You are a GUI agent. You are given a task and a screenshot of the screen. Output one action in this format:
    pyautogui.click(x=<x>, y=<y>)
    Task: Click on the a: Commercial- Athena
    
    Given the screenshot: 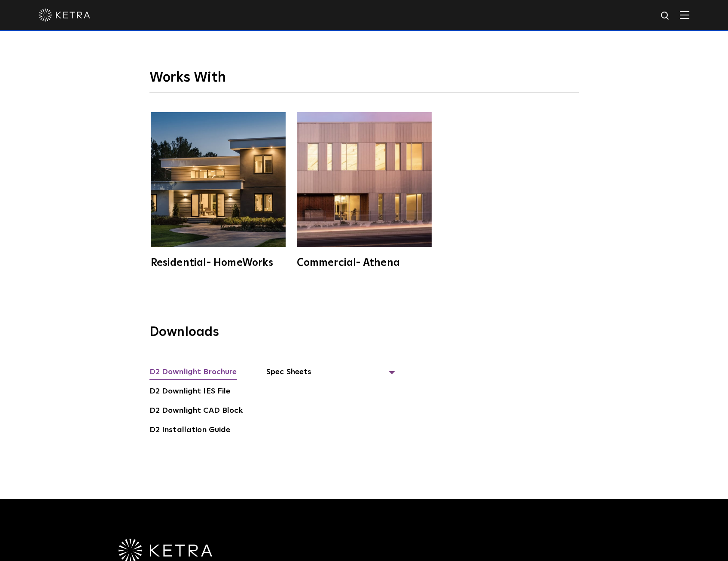 What is the action you would take?
    pyautogui.click(x=364, y=190)
    